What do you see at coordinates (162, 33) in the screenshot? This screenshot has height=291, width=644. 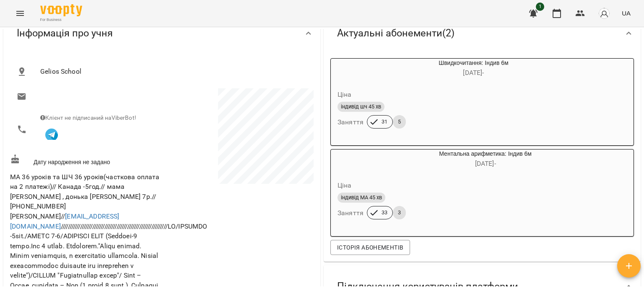 I see `div: Інформація про учня` at bounding box center [162, 33].